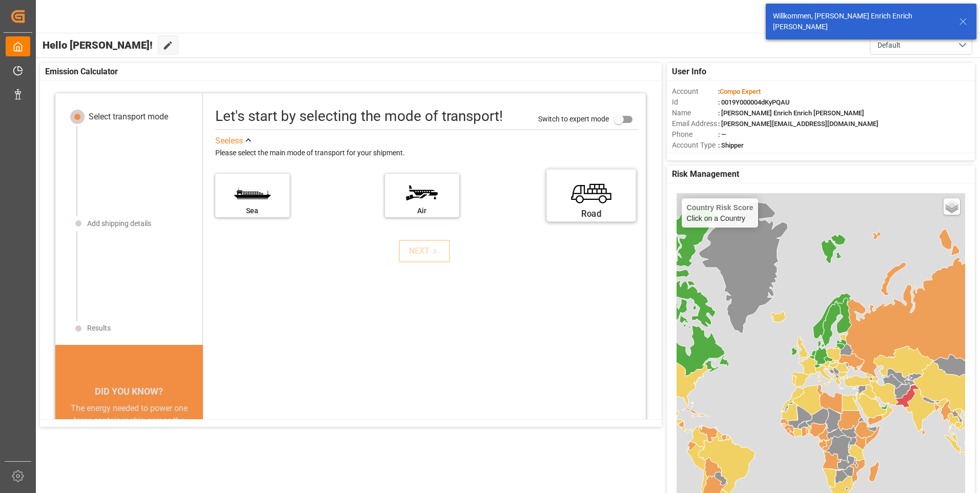 The image size is (980, 493). I want to click on span: Account, so click(695, 91).